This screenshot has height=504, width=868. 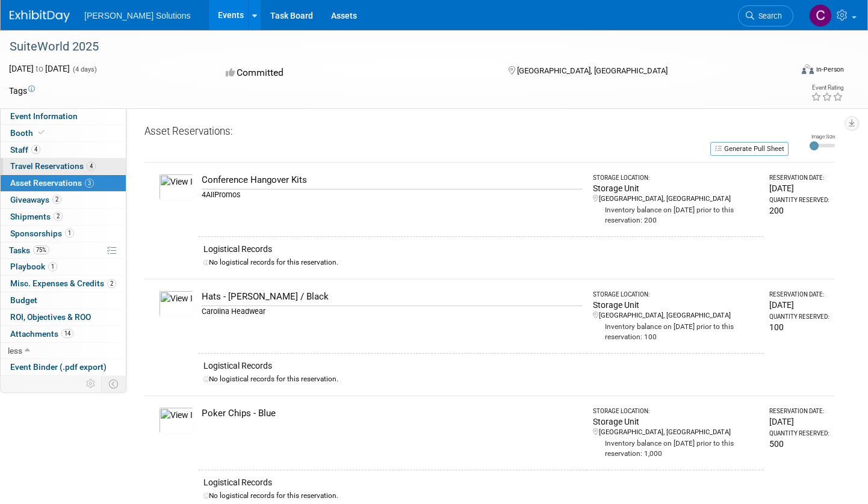 I want to click on span: Tasks, so click(x=29, y=250).